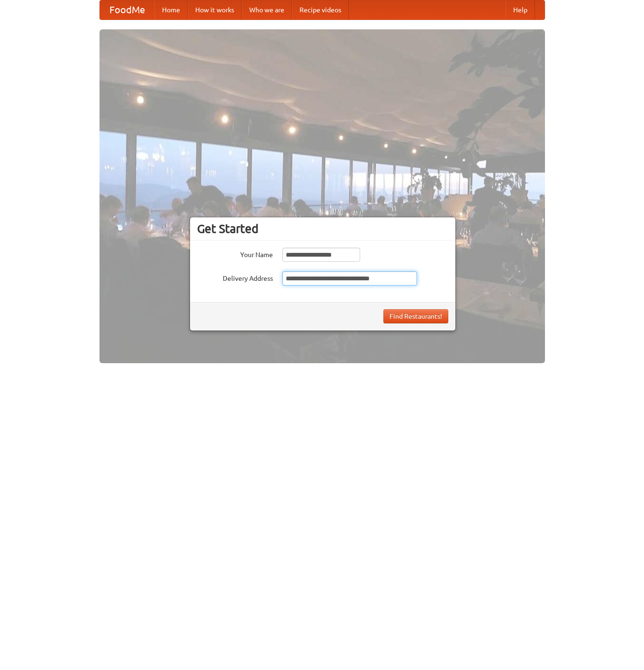 This screenshot has height=670, width=644. What do you see at coordinates (215, 10) in the screenshot?
I see `a: How it works` at bounding box center [215, 10].